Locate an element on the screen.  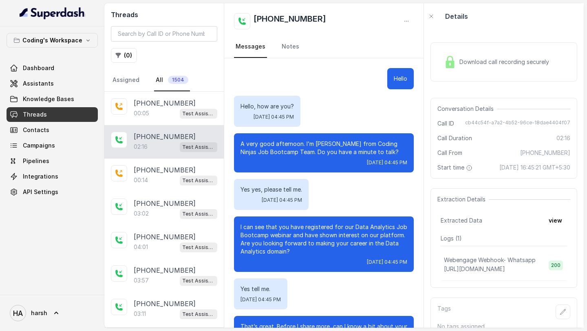
span: harsh is located at coordinates (39, 313).